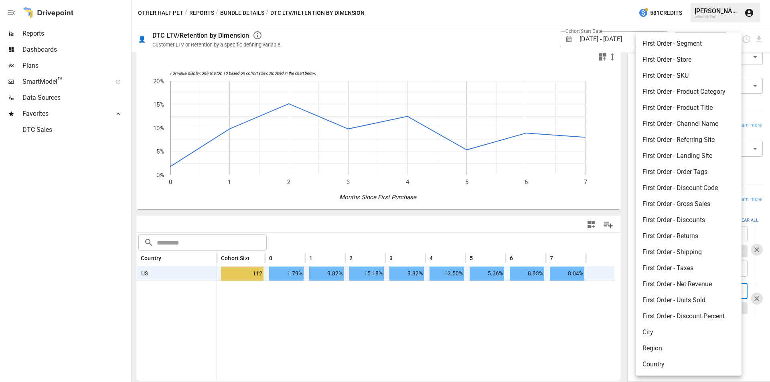 The height and width of the screenshot is (382, 770). Describe the element at coordinates (688, 220) in the screenshot. I see `li: First Order - Discounts` at that location.